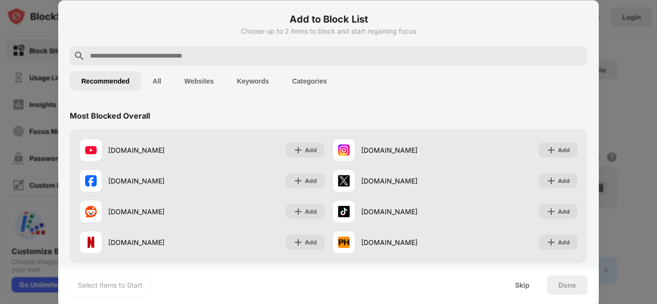 This screenshot has width=657, height=304. I want to click on button: Websites, so click(199, 81).